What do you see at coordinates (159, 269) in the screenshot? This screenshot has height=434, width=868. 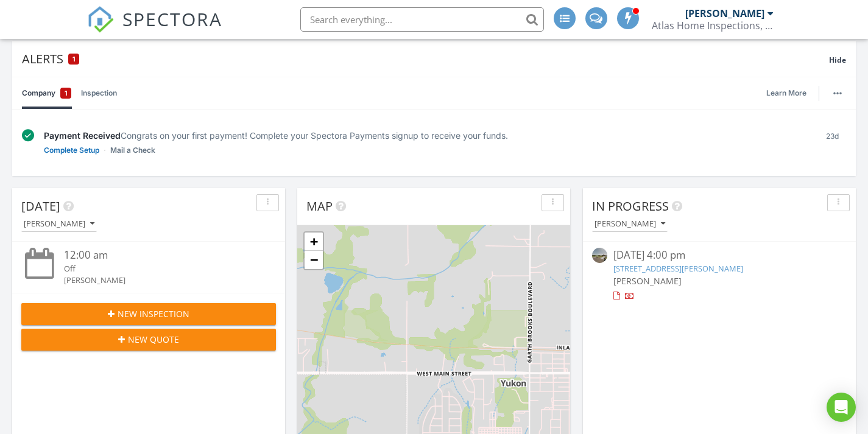 I see `div: Off` at bounding box center [159, 269].